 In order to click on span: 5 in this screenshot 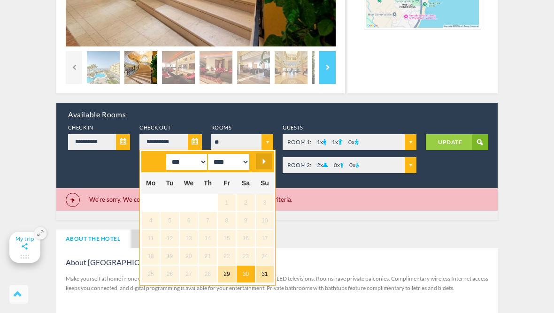, I will do `click(169, 221)`.